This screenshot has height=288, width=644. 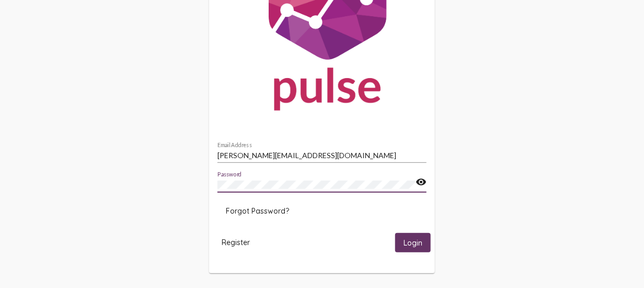 I want to click on span: Login, so click(x=413, y=242).